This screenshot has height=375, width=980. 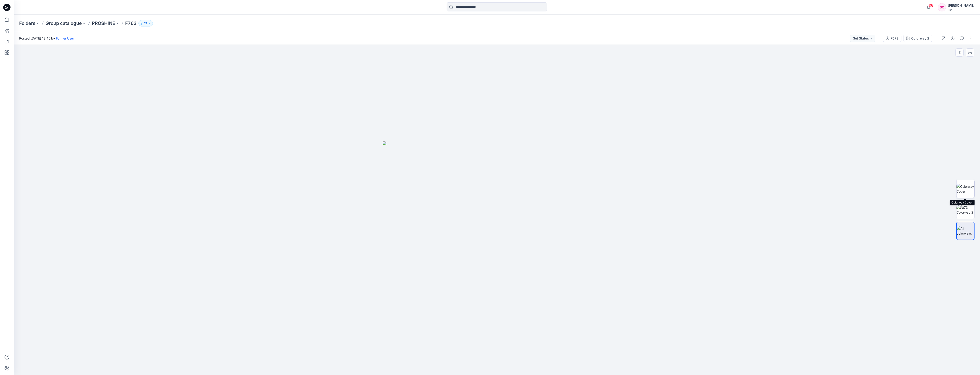 What do you see at coordinates (892, 38) in the screenshot?
I see `button: F673` at bounding box center [892, 38].